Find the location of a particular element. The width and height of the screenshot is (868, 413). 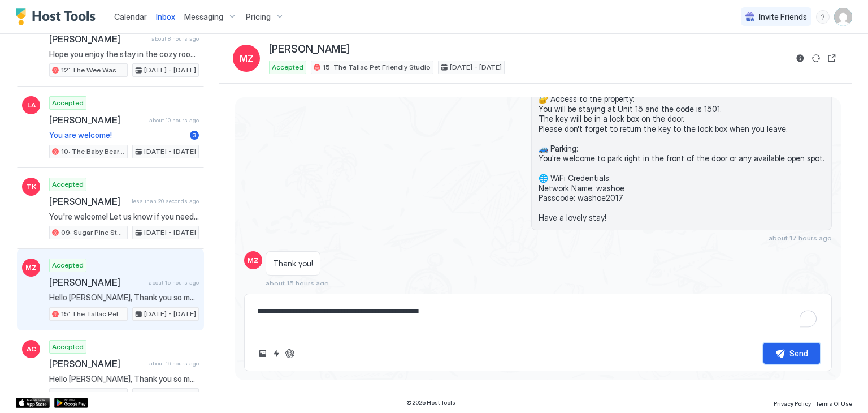

span: © 2025 Host Tools is located at coordinates (431, 402).